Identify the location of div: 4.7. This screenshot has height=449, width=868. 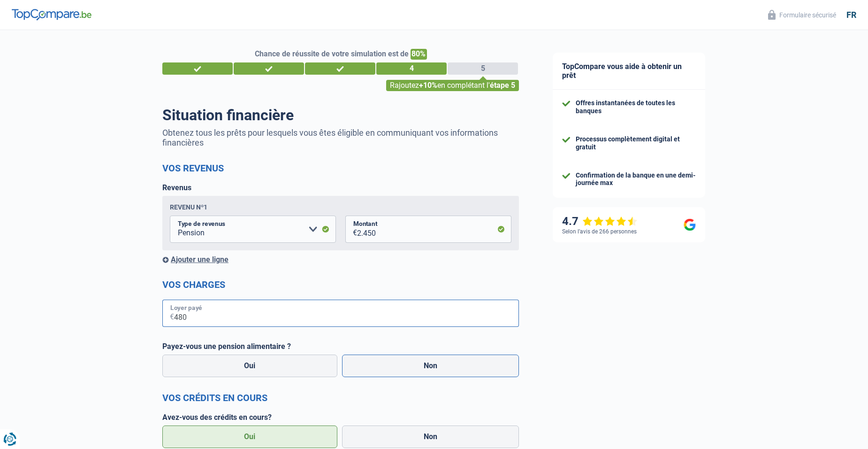
(600, 221).